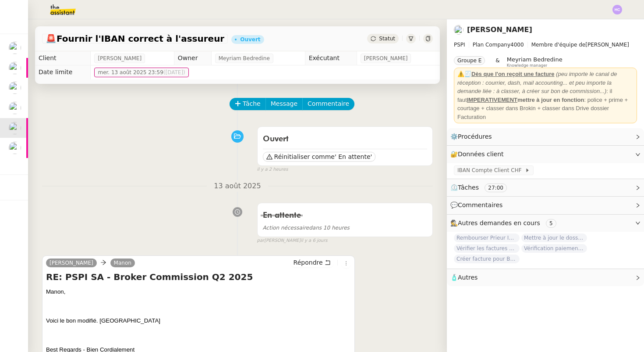 This screenshot has height=352, width=644. I want to click on td: Date limite, so click(63, 72).